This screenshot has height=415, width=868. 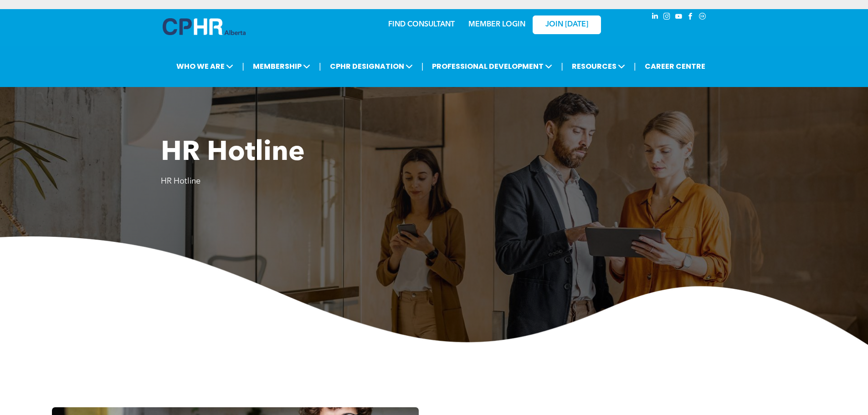 What do you see at coordinates (667, 18) in the screenshot?
I see `a: instagram` at bounding box center [667, 18].